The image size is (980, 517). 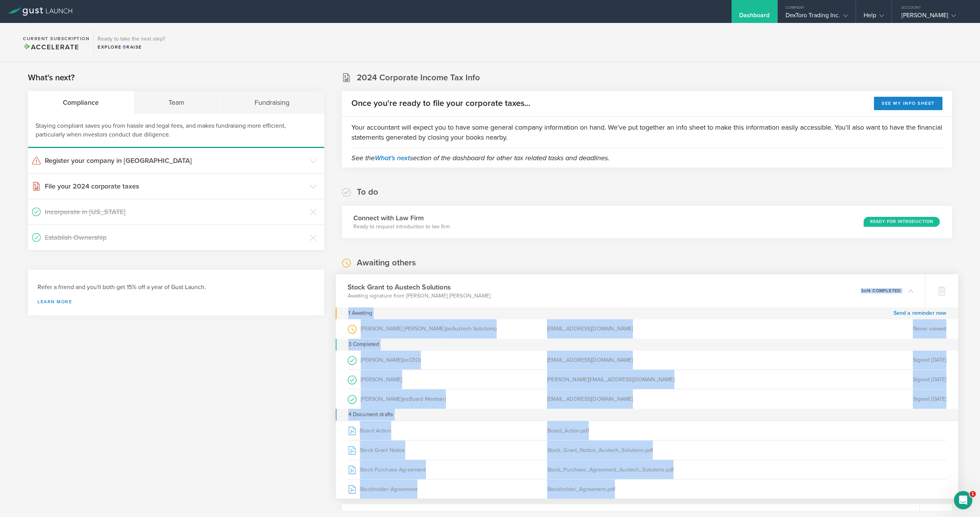 What do you see at coordinates (908, 103) in the screenshot?
I see `button: See my info sheet` at bounding box center [908, 103].